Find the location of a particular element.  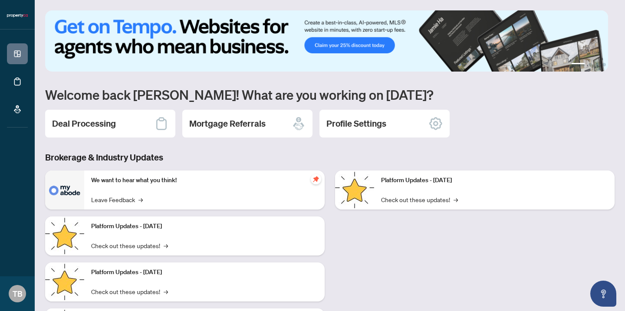

img: Platform Updates - September 16, 2025 is located at coordinates (65, 236).